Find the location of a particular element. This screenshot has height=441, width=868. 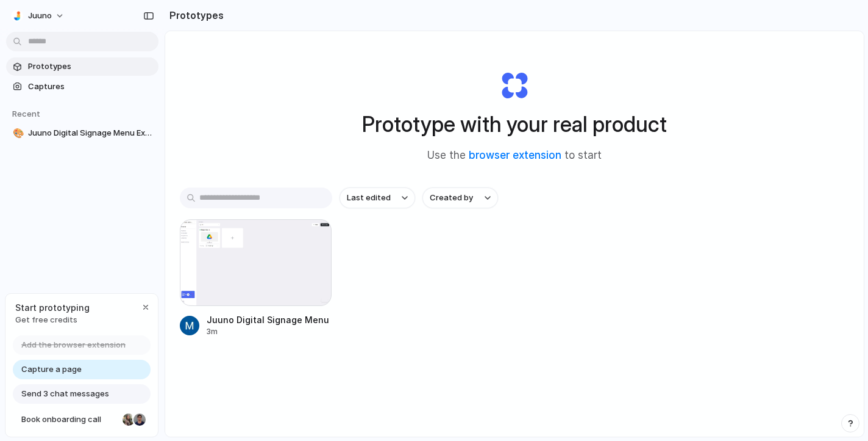

h2: Prototypes is located at coordinates (194, 16).